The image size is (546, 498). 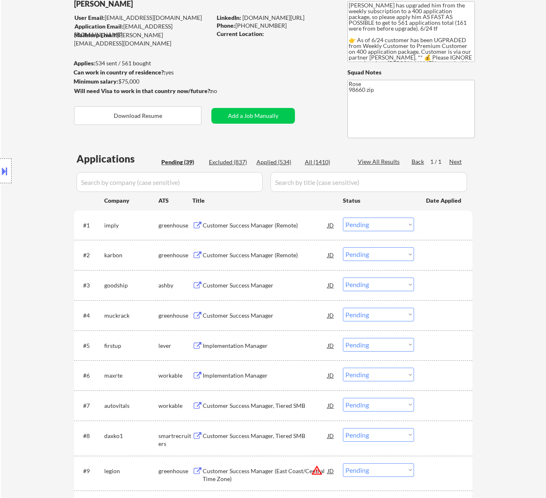 I want to click on div: #5, so click(x=90, y=345).